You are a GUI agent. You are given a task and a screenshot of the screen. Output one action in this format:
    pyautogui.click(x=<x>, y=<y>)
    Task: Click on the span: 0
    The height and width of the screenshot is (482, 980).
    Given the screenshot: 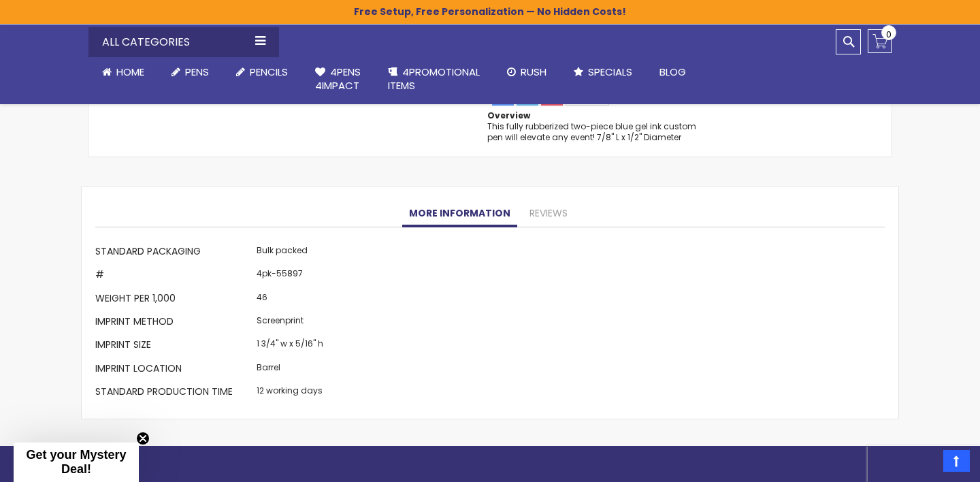 What is the action you would take?
    pyautogui.click(x=889, y=34)
    